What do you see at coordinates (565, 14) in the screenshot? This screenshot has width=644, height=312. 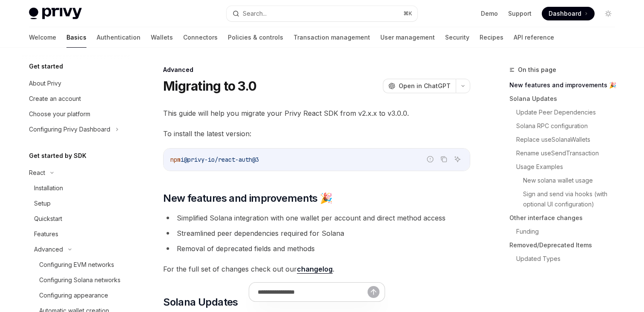 I see `span: Dashboard` at bounding box center [565, 14].